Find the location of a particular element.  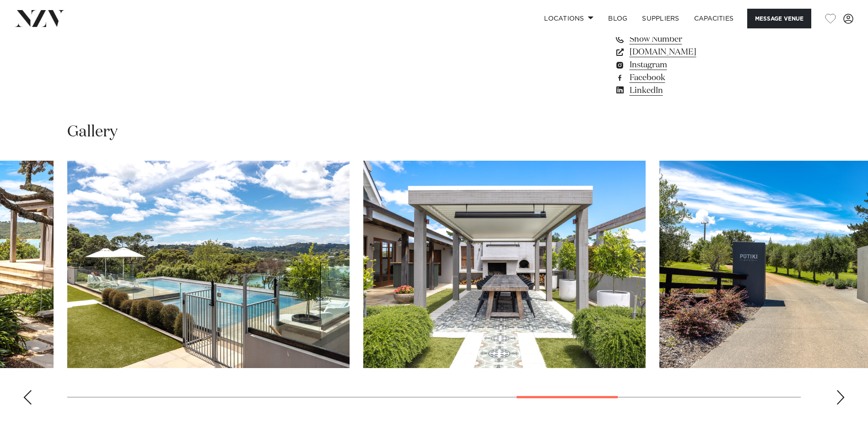

a: Locations is located at coordinates (569, 18).